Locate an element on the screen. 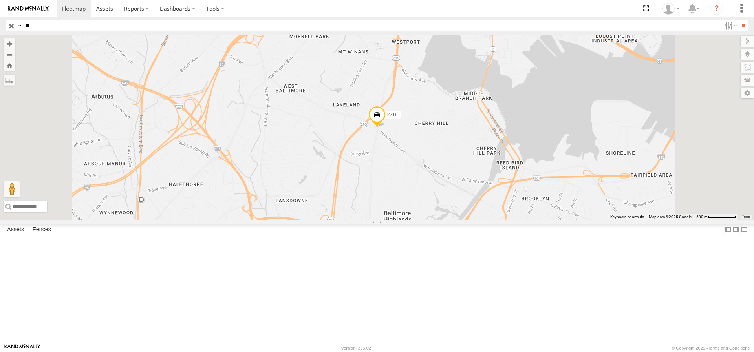 The height and width of the screenshot is (352, 754). label: Measure is located at coordinates (9, 80).